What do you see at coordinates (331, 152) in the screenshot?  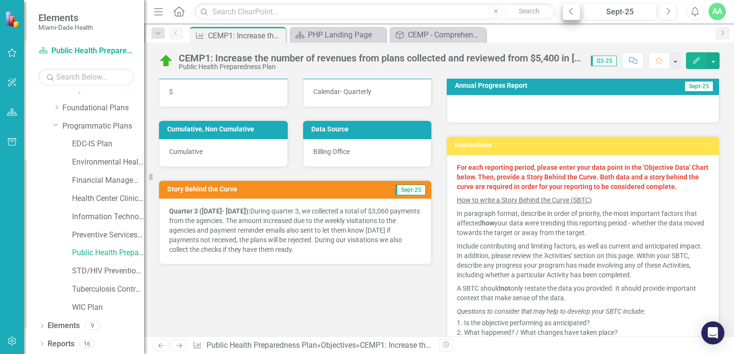 I see `span: Billing Office` at bounding box center [331, 152].